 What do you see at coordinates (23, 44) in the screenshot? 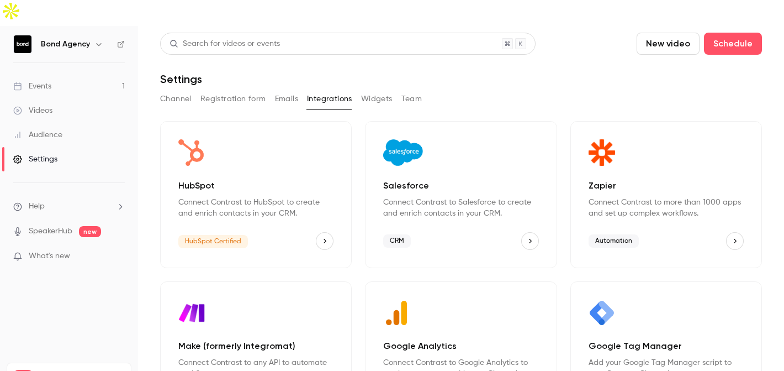
I see `img: Bond Agency` at bounding box center [23, 44].